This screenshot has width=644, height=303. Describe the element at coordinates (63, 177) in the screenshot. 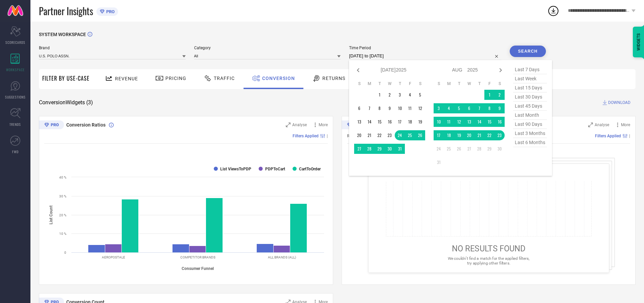

I see `text: 40 %` at that location.